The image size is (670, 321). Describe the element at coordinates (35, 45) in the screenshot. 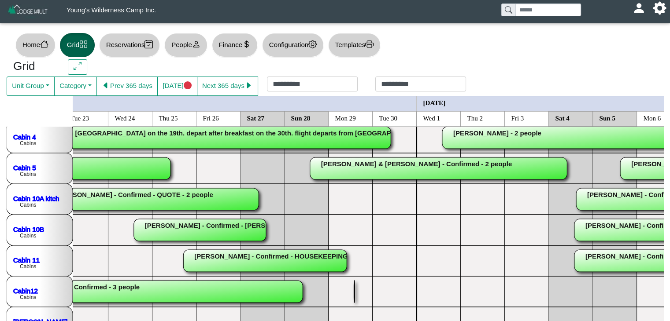

I see `button: Homehouse` at that location.